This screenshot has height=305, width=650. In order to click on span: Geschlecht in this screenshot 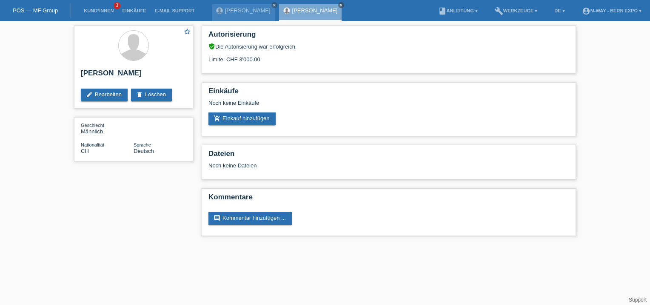, I will do `click(92, 125)`.